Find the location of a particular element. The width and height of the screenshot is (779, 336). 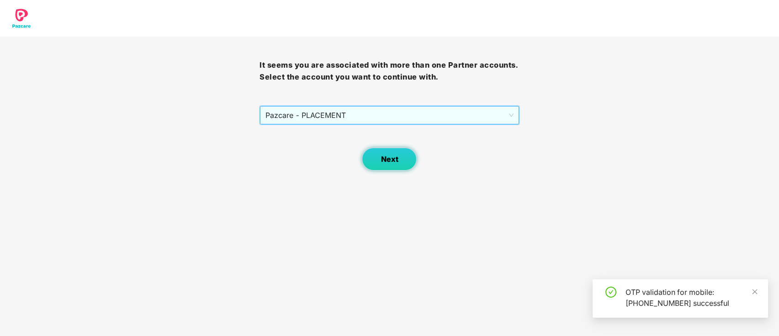

span: Next is located at coordinates (389, 159).